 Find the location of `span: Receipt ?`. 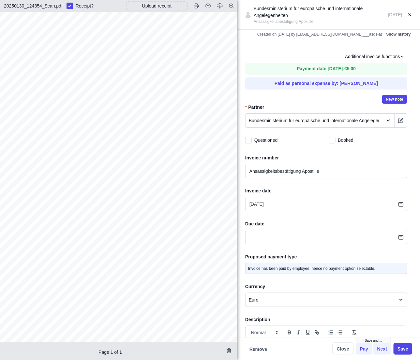

span: Receipt ? is located at coordinates (85, 6).